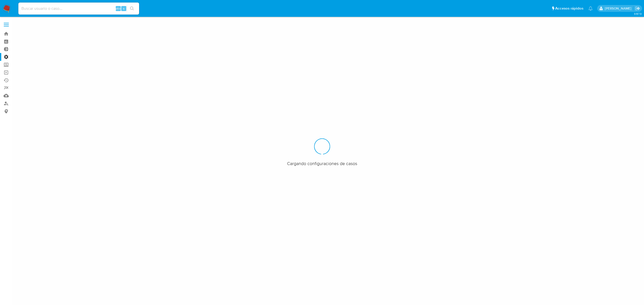 This screenshot has height=305, width=644. What do you see at coordinates (322, 164) in the screenshot?
I see `span: Cargando configuraciones de casos` at bounding box center [322, 164].